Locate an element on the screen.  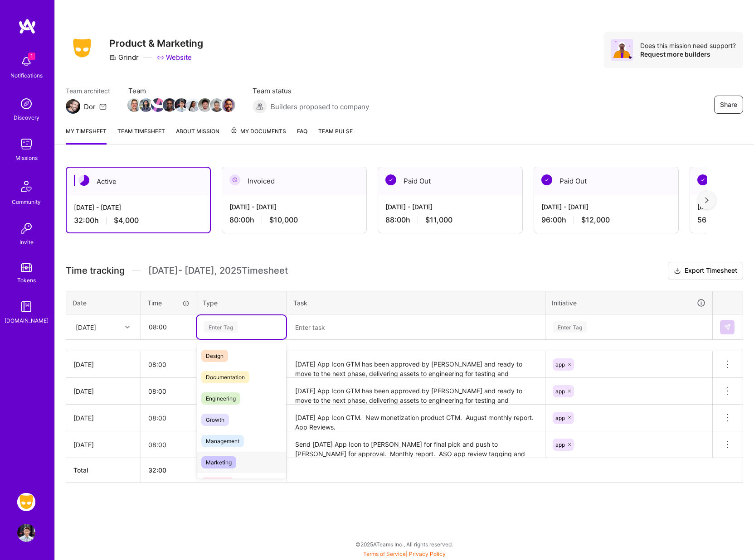
div: Invoiced is located at coordinates (294, 181).